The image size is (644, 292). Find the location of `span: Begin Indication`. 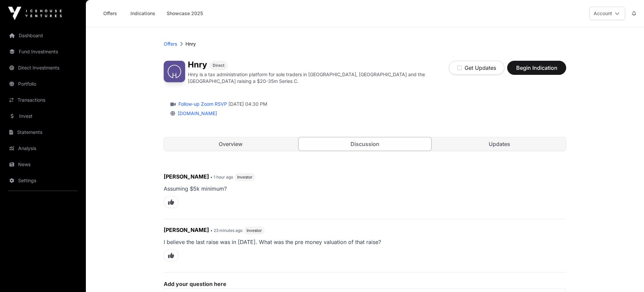

span: Begin Indication is located at coordinates (537, 68).